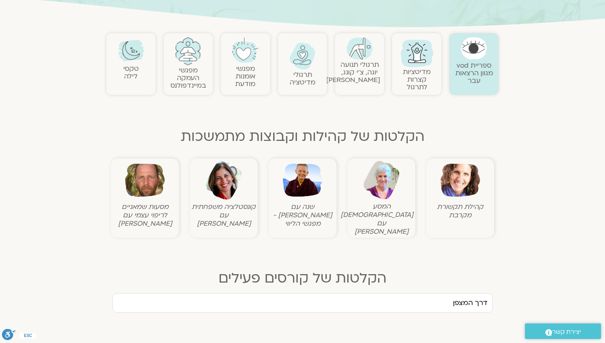  What do you see at coordinates (474, 73) in the screenshot?
I see `a: ספריית vodמגוון הרצאות עבר` at bounding box center [474, 73].